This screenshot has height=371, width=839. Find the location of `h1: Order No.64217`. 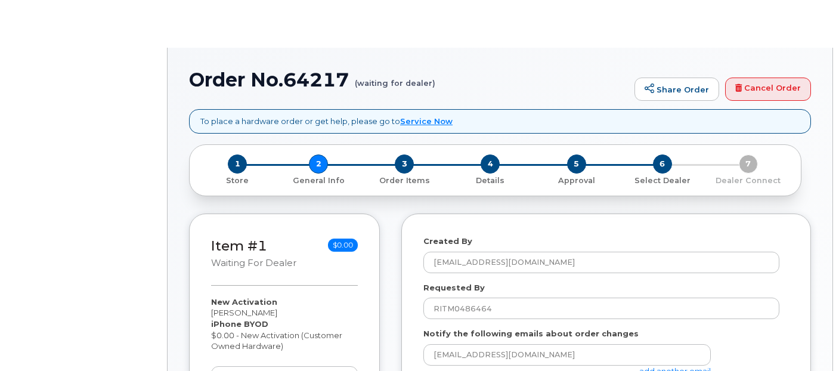

h1: Order No.64217 is located at coordinates (408, 79).